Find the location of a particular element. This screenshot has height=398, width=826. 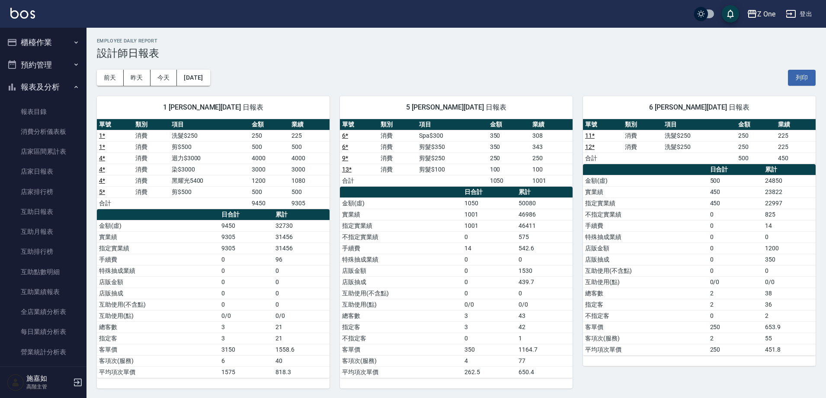

td: 439.7 is located at coordinates (545, 282).